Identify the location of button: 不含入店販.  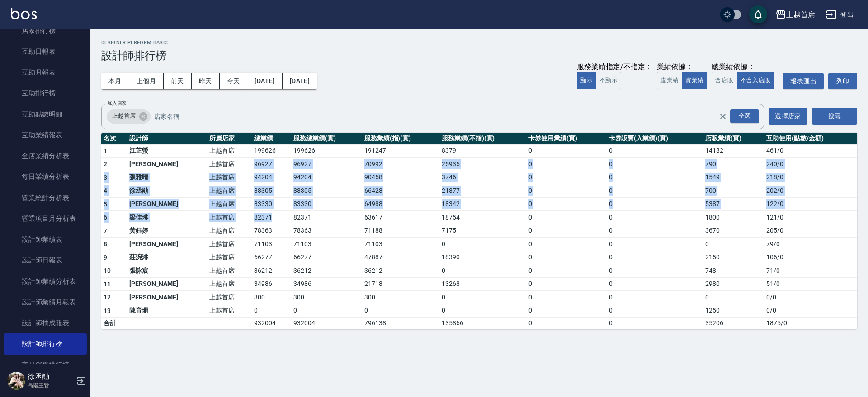
(755, 81).